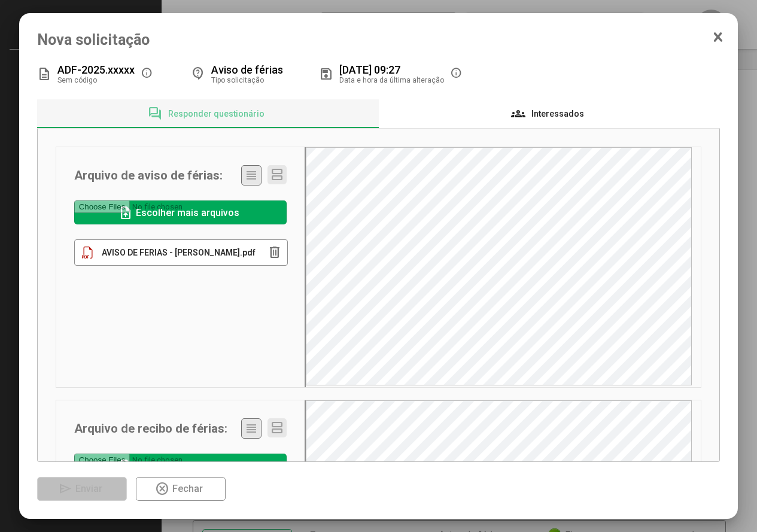  What do you see at coordinates (391, 80) in the screenshot?
I see `span: Data e hora da última alteração` at bounding box center [391, 80].